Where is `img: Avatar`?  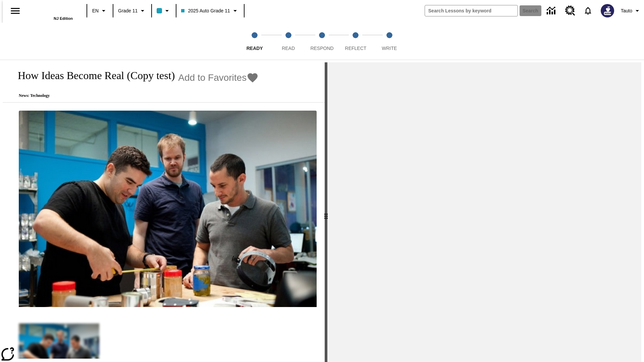 img: Avatar is located at coordinates (607, 11).